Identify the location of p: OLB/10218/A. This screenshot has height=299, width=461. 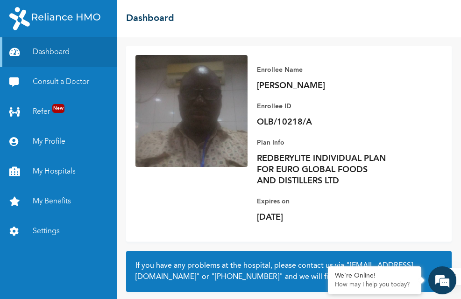
(322, 122).